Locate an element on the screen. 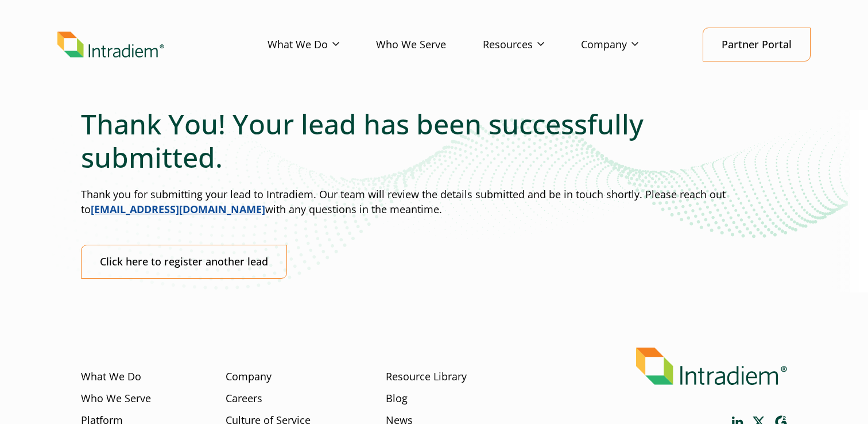 This screenshot has height=424, width=868. p: Thank you for submitting your lead to Intradiem. Our team will review the details submitted and b... is located at coordinates (434, 202).